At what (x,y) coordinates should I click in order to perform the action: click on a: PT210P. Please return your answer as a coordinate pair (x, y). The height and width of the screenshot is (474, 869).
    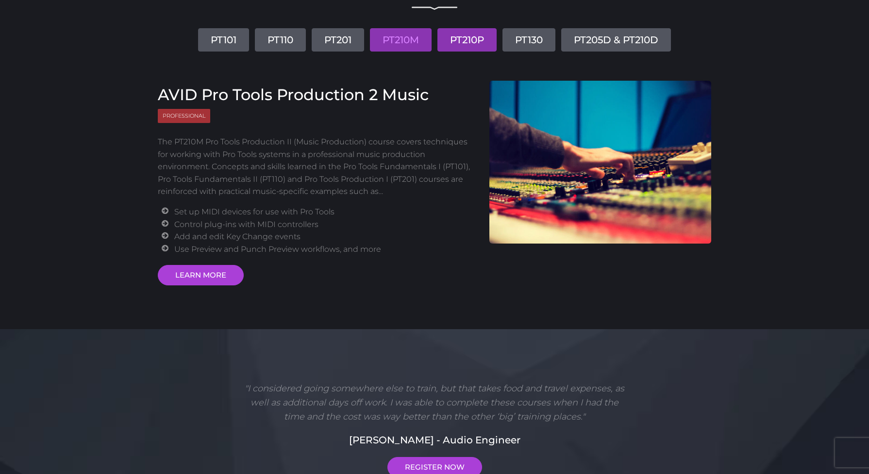
    Looking at the image, I should click on (467, 40).